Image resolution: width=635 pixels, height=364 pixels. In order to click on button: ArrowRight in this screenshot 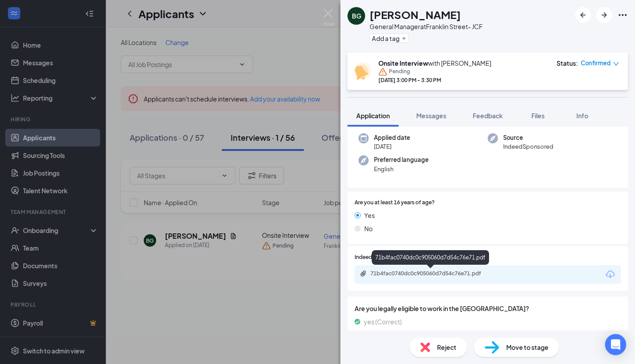, I will do `click(604, 15)`.